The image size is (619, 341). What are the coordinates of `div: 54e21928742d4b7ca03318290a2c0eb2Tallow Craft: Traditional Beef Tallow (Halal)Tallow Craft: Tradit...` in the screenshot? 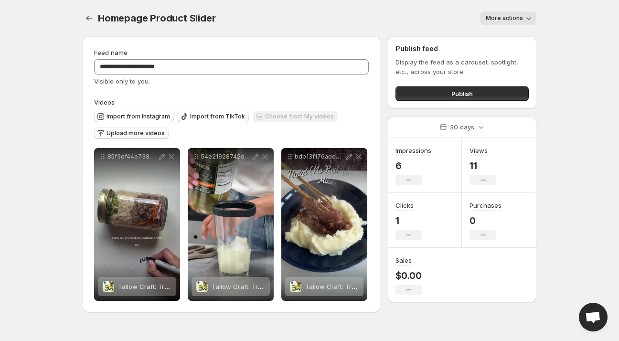 It's located at (231, 225).